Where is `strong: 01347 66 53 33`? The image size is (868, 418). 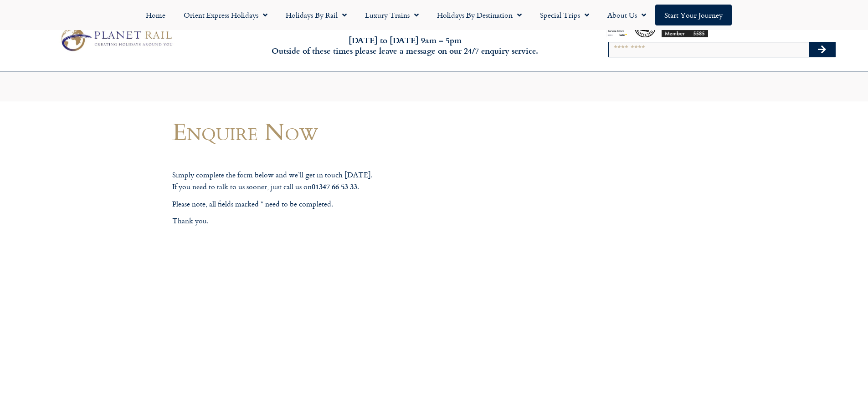 strong: 01347 66 53 33 is located at coordinates (335, 186).